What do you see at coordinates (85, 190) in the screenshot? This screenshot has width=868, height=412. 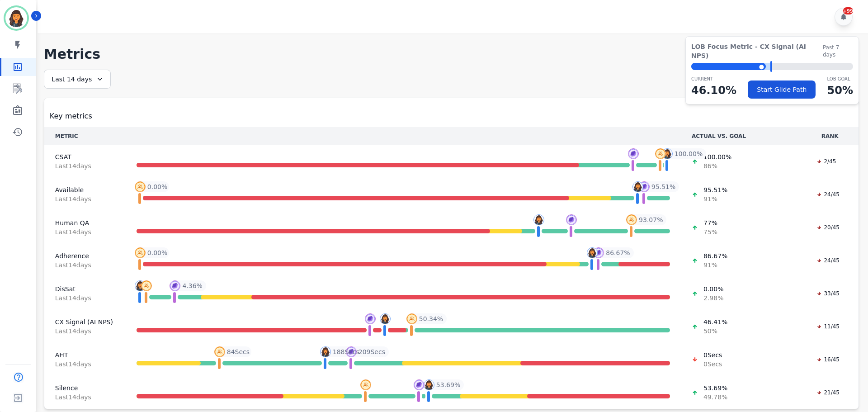 I see `span: Available` at bounding box center [85, 190].